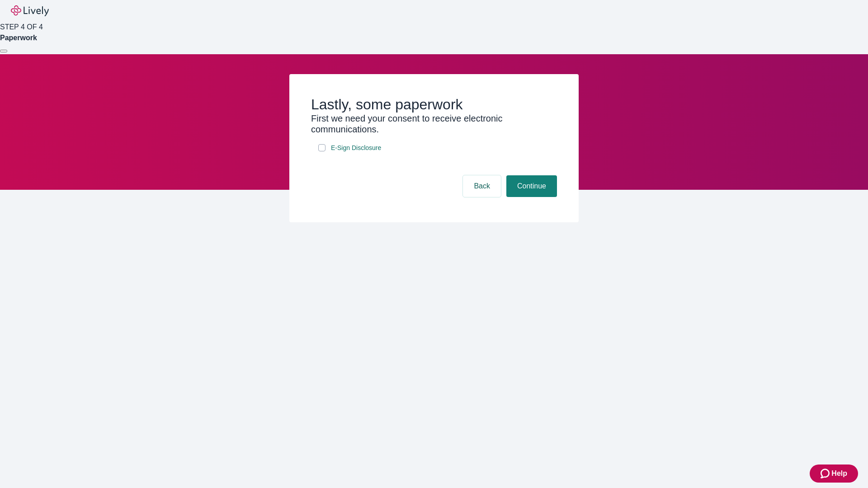 Image resolution: width=868 pixels, height=488 pixels. Describe the element at coordinates (30, 11) in the screenshot. I see `img: Lively` at that location.